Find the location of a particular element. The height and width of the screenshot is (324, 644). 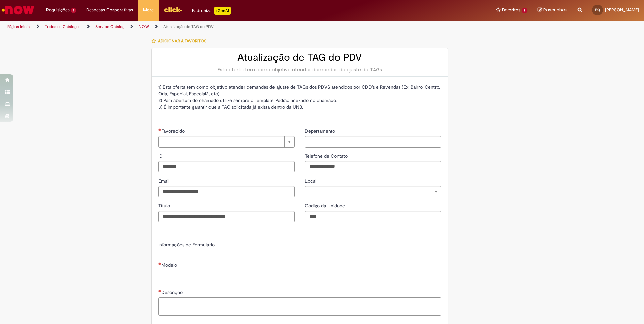

input: Telefone de Contato is located at coordinates (372, 167).